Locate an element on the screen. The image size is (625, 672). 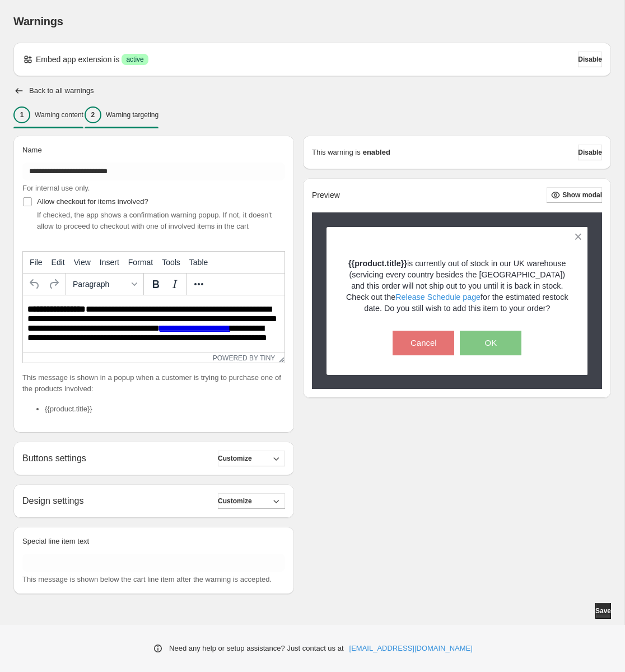
span: Save is located at coordinates (603, 611).